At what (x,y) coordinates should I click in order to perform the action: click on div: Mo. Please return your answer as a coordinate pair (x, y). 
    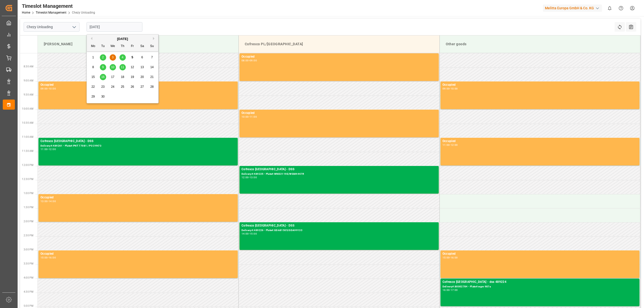
    Looking at the image, I should click on (93, 46).